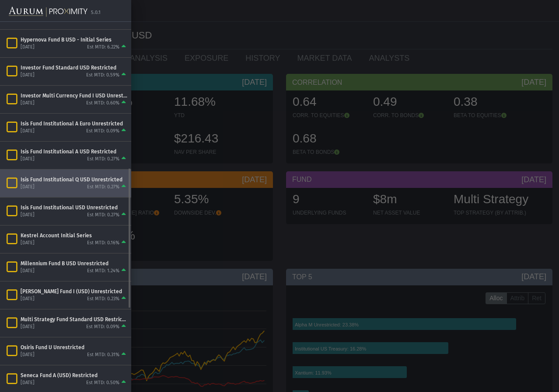 This screenshot has height=392, width=559. Describe the element at coordinates (103, 103) in the screenshot. I see `div: Est MTD: 0.60%` at that location.